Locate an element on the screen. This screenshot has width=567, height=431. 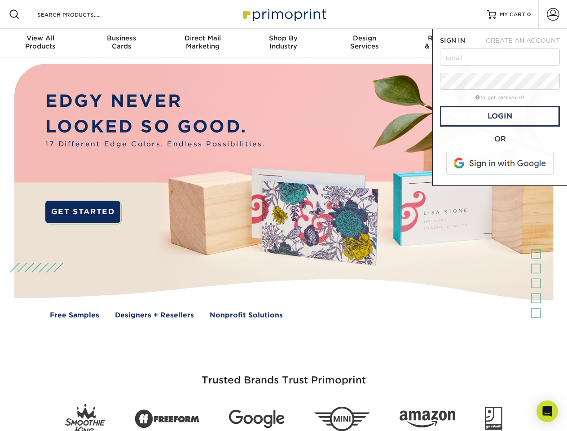
div: Marketing is located at coordinates (202, 42).